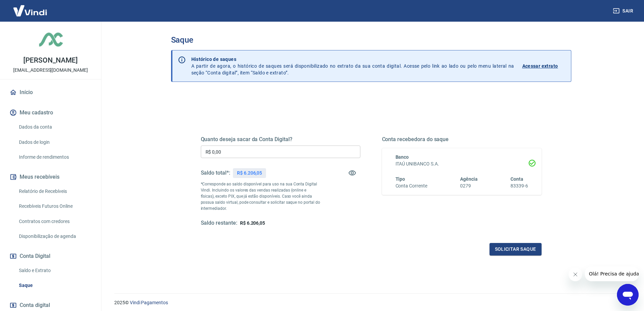 The width and height of the screenshot is (644, 311). I want to click on button: Meu cadastro, so click(50, 113).